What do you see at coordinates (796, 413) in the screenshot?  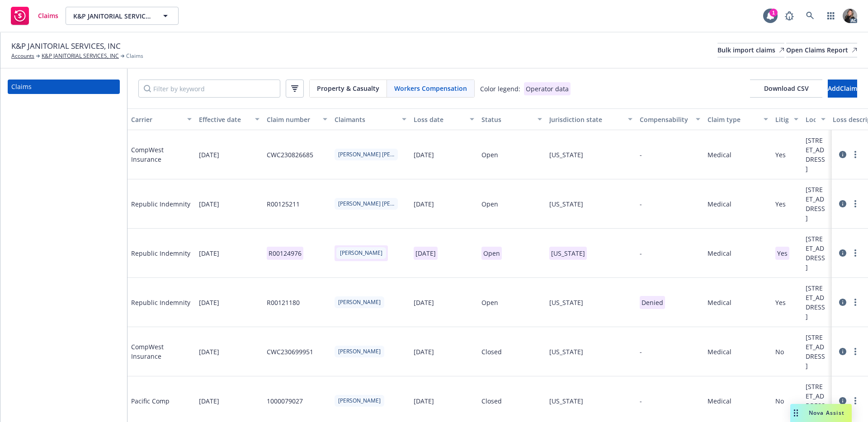 I see `div: Drag to move` at bounding box center [796, 413].